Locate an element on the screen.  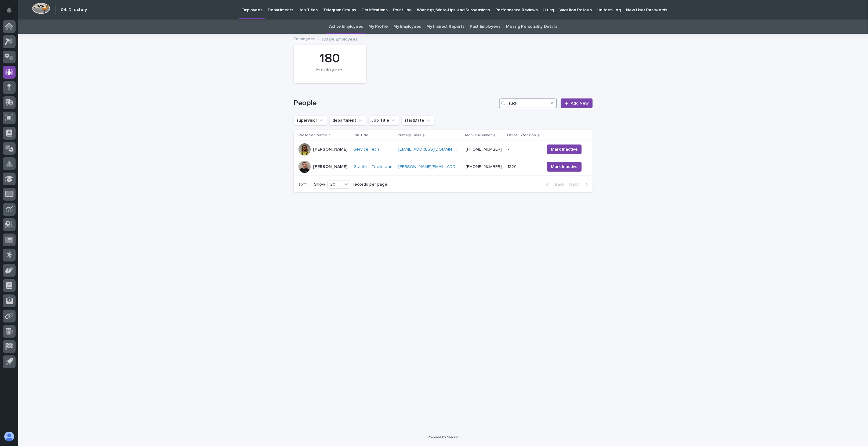
a: Employees is located at coordinates (305, 39).